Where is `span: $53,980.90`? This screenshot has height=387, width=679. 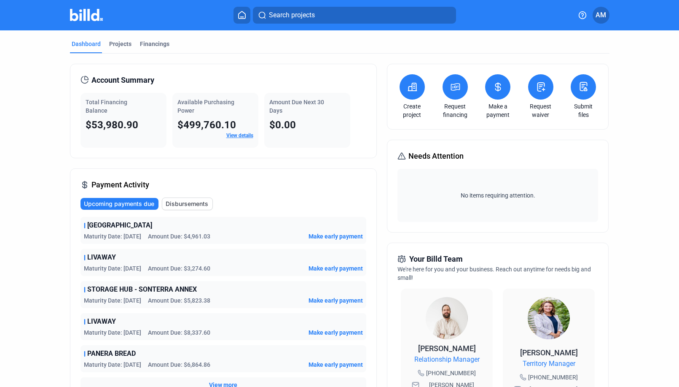 span: $53,980.90 is located at coordinates (112, 125).